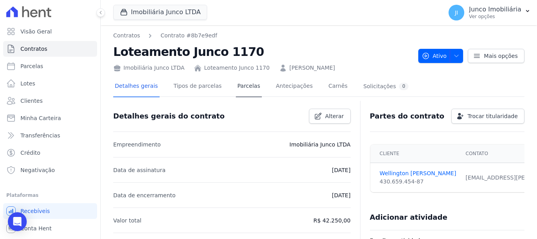 This screenshot has height=239, width=537. What do you see at coordinates (408, 217) in the screenshot?
I see `h3: Adicionar atividade` at bounding box center [408, 217].